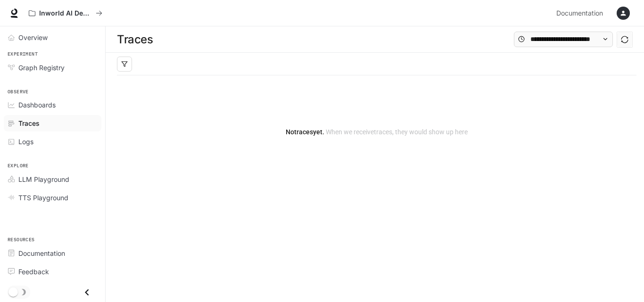 The width and height of the screenshot is (644, 302). What do you see at coordinates (52, 179) in the screenshot?
I see `a: LLM Playground` at bounding box center [52, 179].